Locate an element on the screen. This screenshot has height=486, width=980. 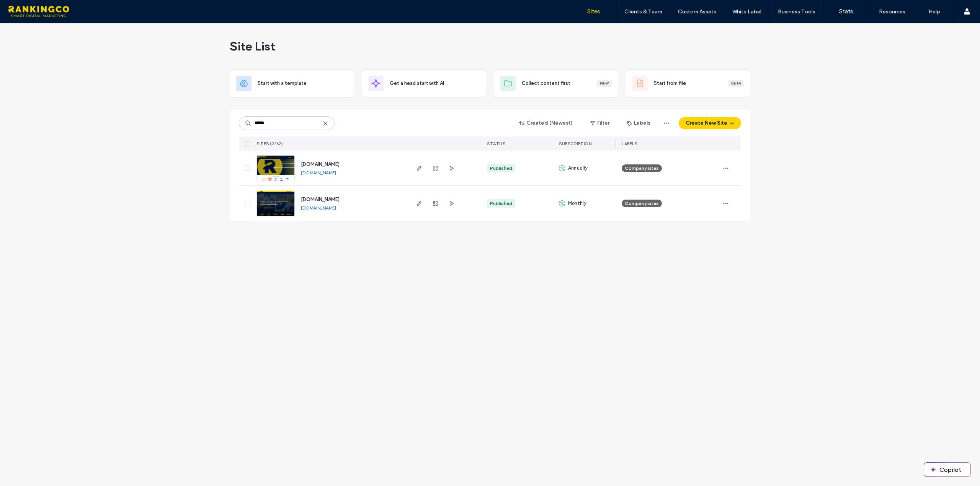
label: Business Tools is located at coordinates (797, 12).